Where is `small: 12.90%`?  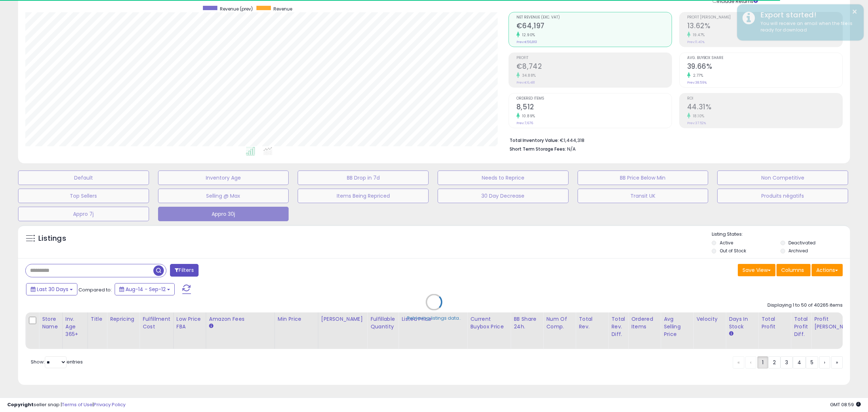
small: 12.90% is located at coordinates (527, 35).